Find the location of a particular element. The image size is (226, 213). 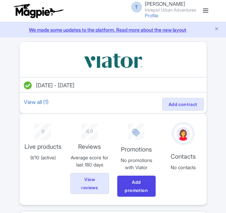

p: No promotions with Viator is located at coordinates (137, 164).